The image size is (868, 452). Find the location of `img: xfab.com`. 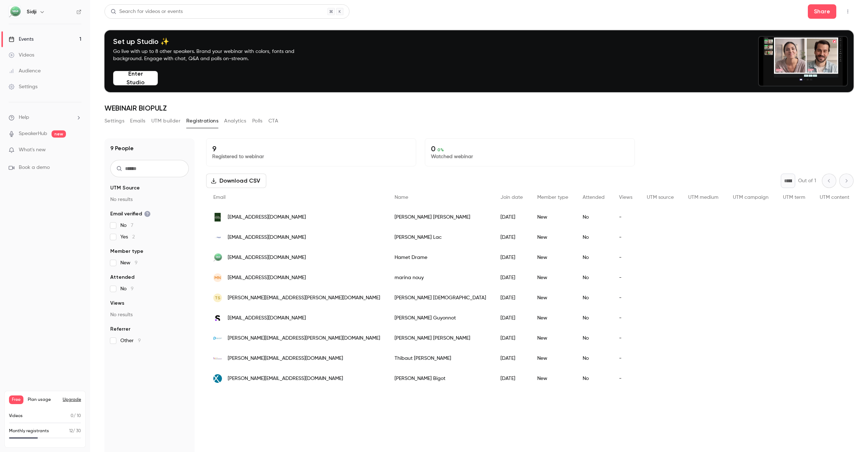

img: xfab.com is located at coordinates (218, 379).